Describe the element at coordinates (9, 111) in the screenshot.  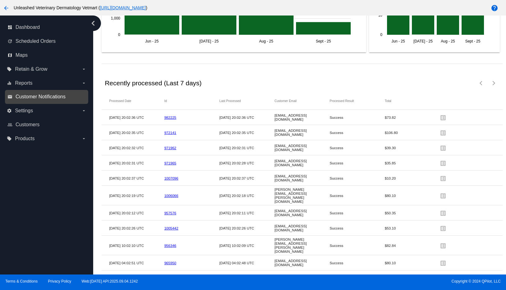
I see `i: settings` at that location.